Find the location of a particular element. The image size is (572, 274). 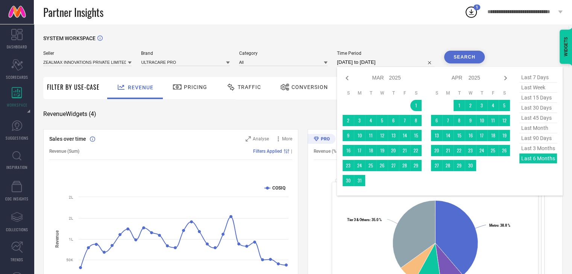

span: Sales over time is located at coordinates (68, 139).